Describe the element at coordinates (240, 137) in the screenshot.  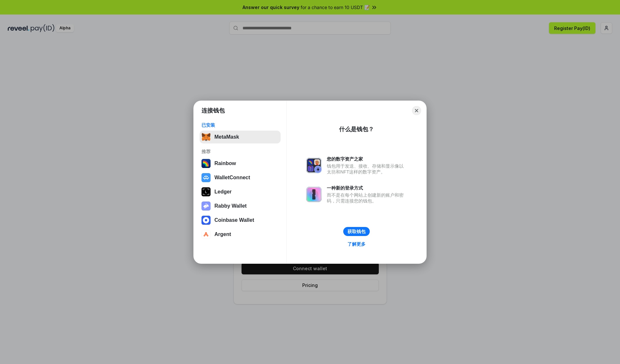
I see `button: MetaMask` at that location.